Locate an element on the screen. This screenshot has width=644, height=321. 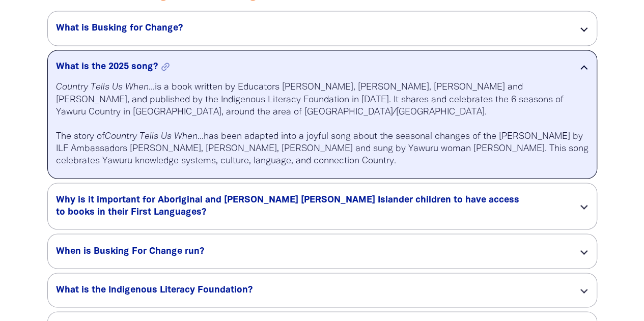
h5: What is Busking for Change? is located at coordinates (309, 29).